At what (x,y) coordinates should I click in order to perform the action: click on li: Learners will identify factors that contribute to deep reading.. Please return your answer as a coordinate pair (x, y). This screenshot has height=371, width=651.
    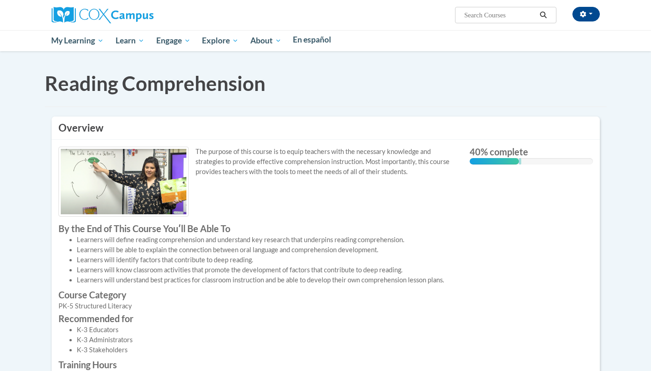
    Looking at the image, I should click on (266, 260).